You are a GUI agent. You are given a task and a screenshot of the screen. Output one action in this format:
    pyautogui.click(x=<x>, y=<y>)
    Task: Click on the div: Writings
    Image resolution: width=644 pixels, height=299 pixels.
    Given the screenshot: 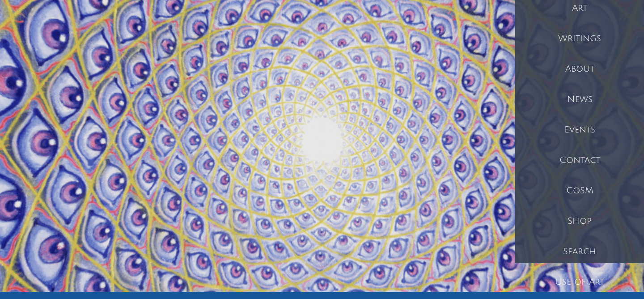 What is the action you would take?
    pyautogui.click(x=579, y=39)
    